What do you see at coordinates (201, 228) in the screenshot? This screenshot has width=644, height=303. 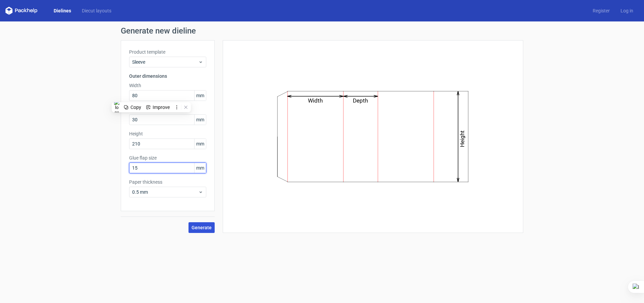 I see `button: Generate` at bounding box center [201, 228].